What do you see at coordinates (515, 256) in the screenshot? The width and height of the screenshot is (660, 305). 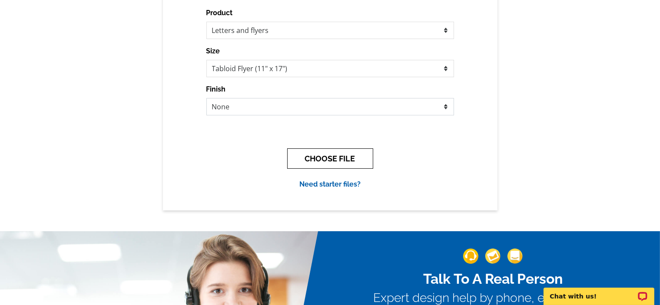 I see `img: support-img-3_1.png` at bounding box center [515, 256].